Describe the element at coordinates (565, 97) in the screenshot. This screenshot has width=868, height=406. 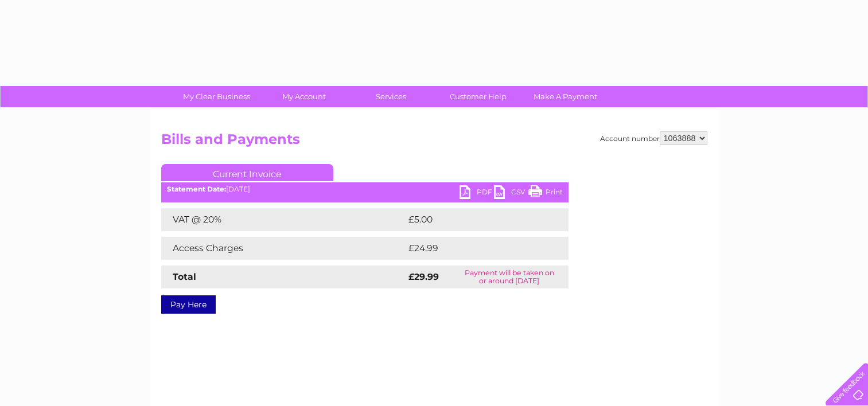
I see `a: Make A Payment` at that location.